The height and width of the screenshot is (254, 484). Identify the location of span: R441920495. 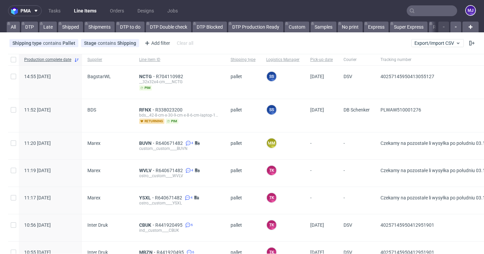
(170, 225).